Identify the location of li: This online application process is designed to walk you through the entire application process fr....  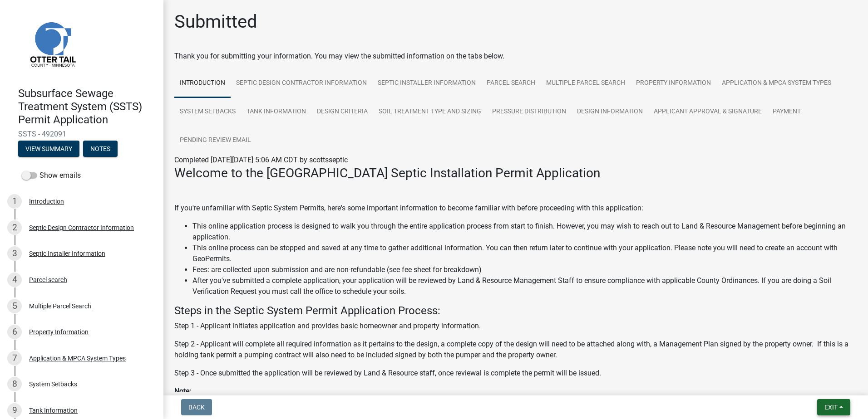
(525, 232).